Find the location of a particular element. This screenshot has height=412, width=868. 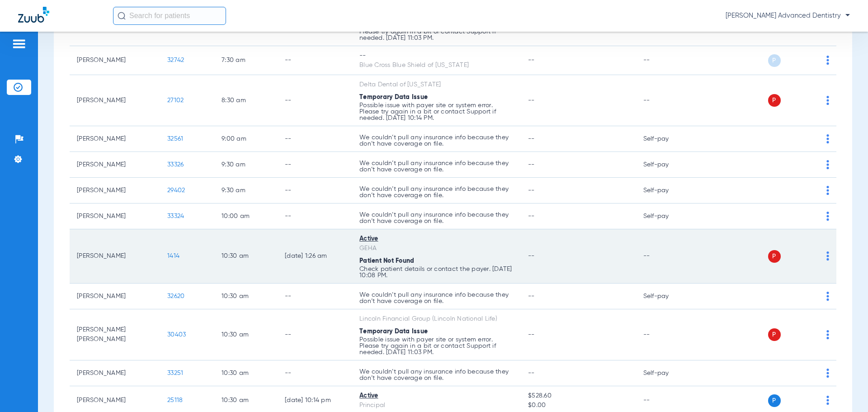

span: 32620 is located at coordinates (176, 297).